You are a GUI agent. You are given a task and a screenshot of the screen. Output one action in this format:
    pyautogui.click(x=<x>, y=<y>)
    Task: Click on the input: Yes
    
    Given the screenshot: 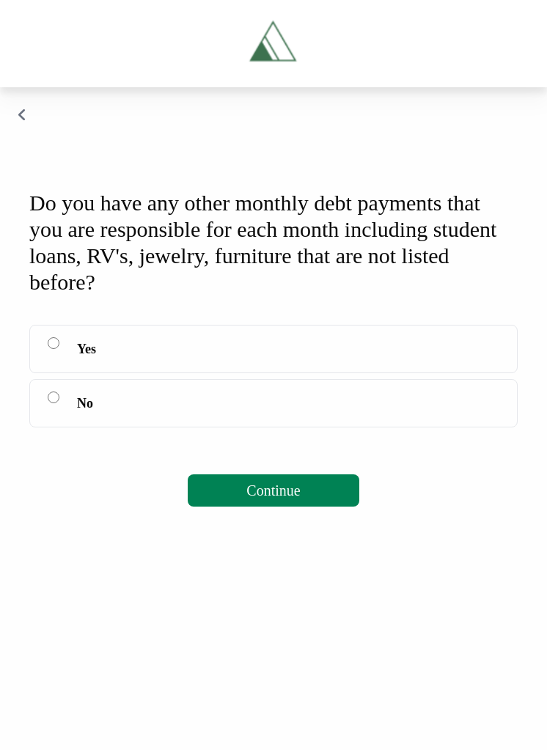 What is the action you would take?
    pyautogui.click(x=54, y=343)
    